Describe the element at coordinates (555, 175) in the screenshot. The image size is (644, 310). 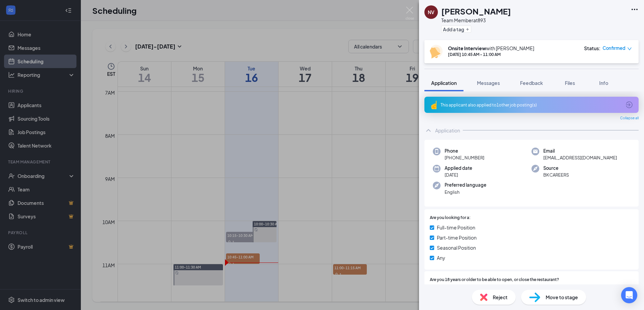
I see `span: BKCAREERS` at that location.